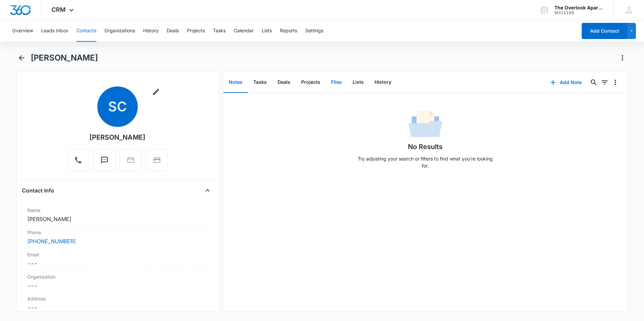 Image resolution: width=644 pixels, height=321 pixels. I want to click on button: Settings, so click(314, 31).